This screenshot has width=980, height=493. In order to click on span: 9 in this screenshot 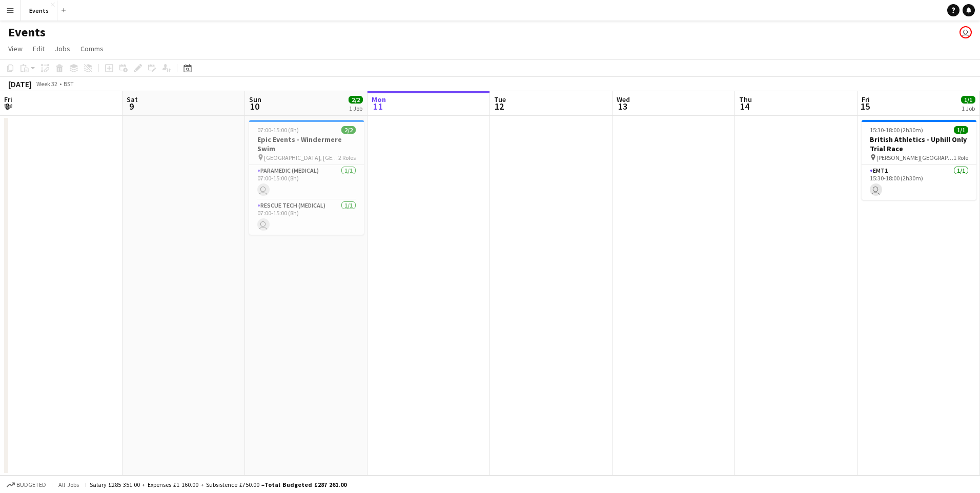, I will do `click(132, 106)`.